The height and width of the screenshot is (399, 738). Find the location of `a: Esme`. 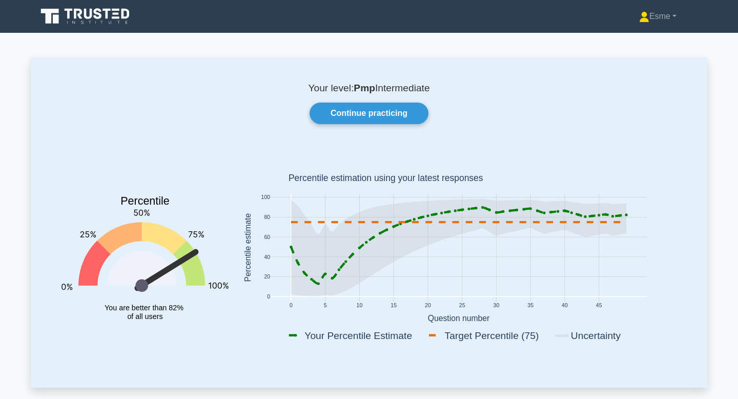

a: Esme is located at coordinates (658, 16).